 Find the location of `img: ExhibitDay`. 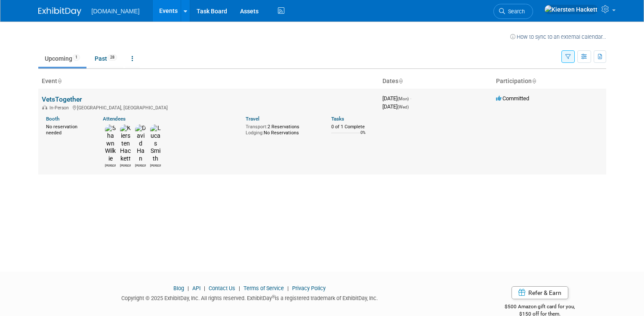

img: ExhibitDay is located at coordinates (60, 12).